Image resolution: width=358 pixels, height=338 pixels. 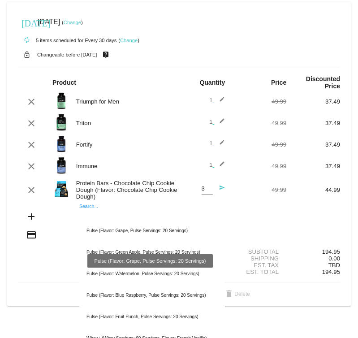 I want to click on span: TBD, so click(x=335, y=265).